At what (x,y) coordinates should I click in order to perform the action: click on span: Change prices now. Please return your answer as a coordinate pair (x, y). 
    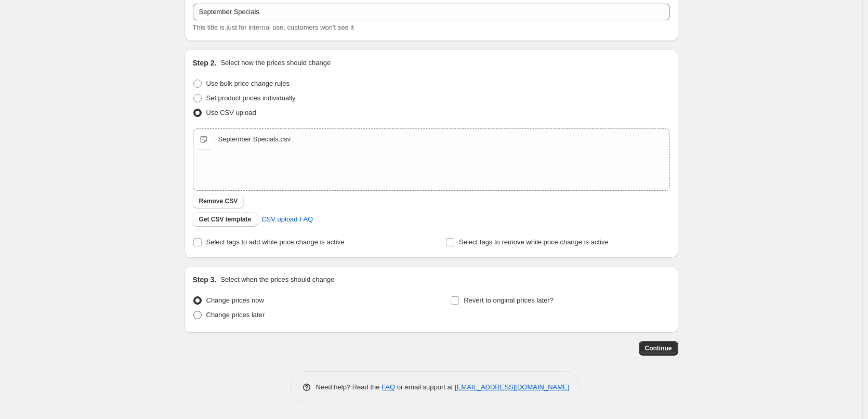
    Looking at the image, I should click on (235, 300).